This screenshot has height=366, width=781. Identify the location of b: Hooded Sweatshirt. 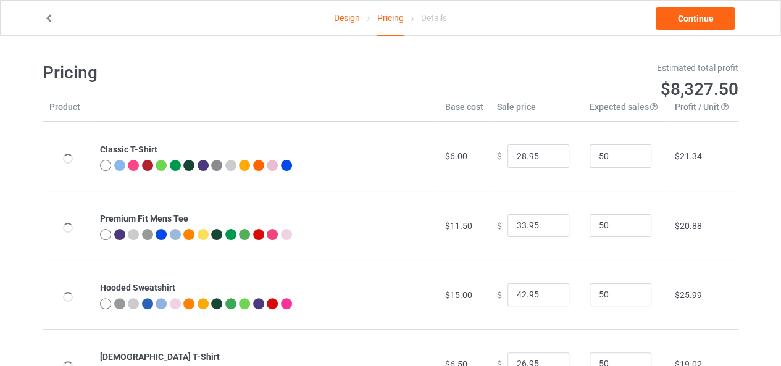
(138, 288).